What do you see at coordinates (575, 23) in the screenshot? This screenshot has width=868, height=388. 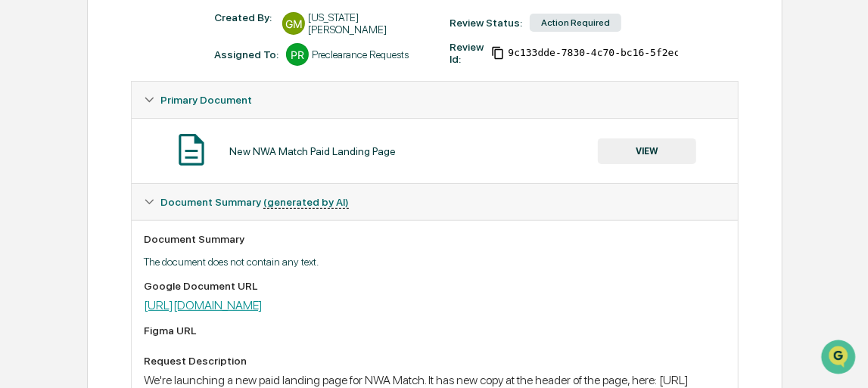 I see `div: Action Required` at bounding box center [575, 23].